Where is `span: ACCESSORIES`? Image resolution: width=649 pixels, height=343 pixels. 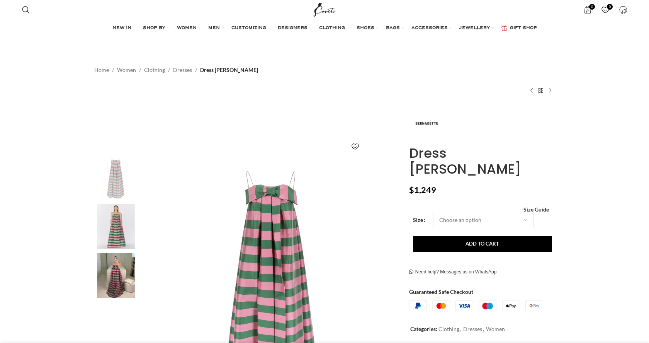 span: ACCESSORIES is located at coordinates (430, 28).